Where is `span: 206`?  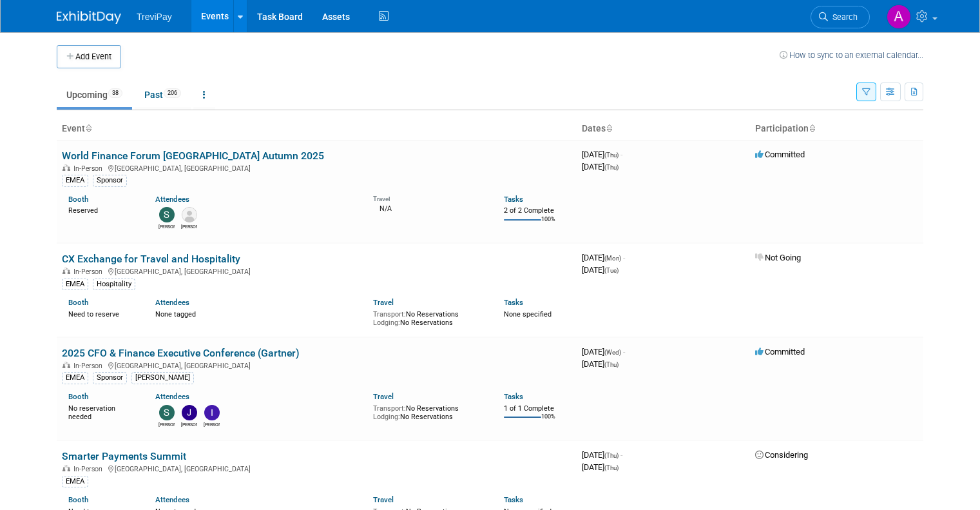
span: 206 is located at coordinates (172, 93).